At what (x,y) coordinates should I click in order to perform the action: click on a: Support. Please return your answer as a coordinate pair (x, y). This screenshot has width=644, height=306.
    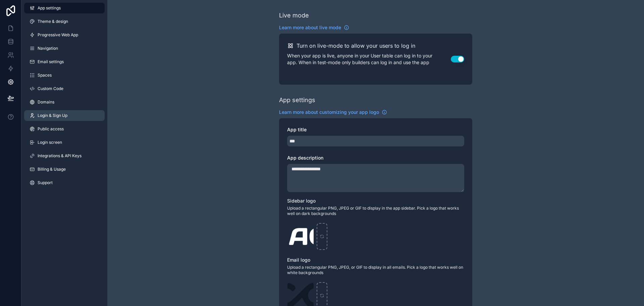
    Looking at the image, I should click on (64, 183).